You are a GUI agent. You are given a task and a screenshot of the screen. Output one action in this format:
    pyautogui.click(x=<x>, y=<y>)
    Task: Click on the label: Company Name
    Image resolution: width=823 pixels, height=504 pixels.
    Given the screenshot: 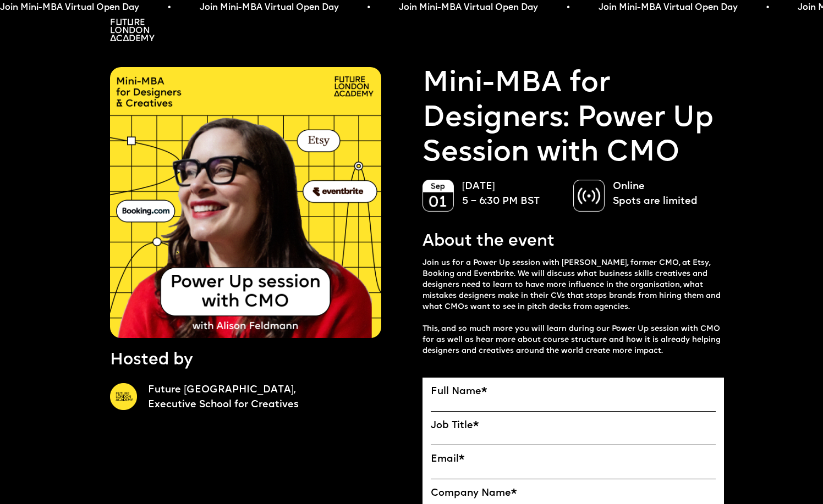 What is the action you would take?
    pyautogui.click(x=573, y=494)
    